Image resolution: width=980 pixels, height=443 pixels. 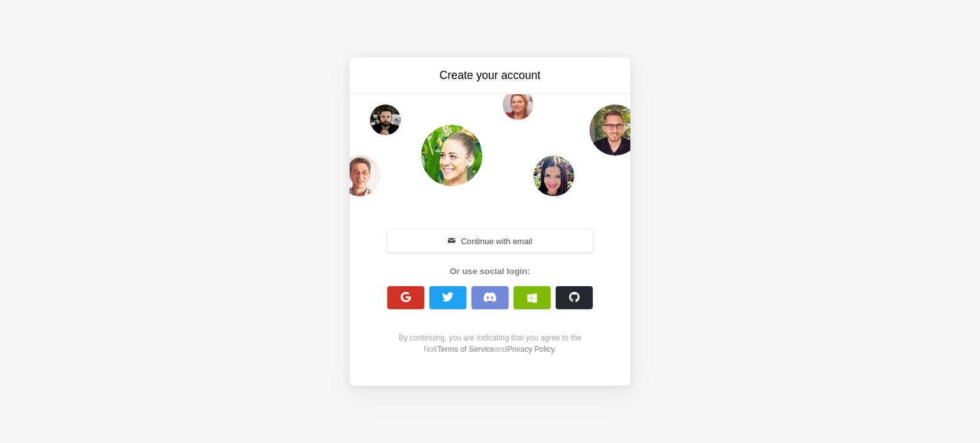 What do you see at coordinates (465, 349) in the screenshot?
I see `a: Terms of Service` at bounding box center [465, 349].